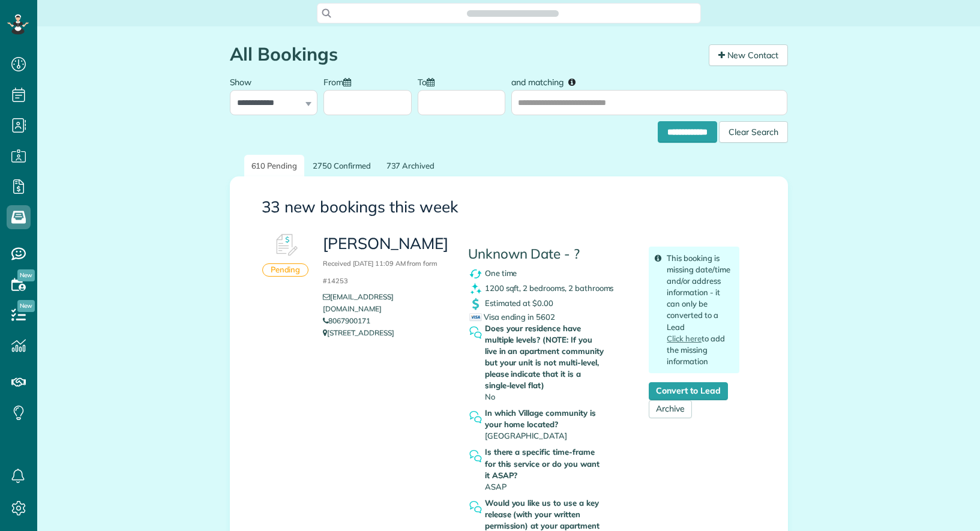 Image resolution: width=980 pixels, height=531 pixels. Describe the element at coordinates (753, 128) in the screenshot. I see `a: Clear Search` at that location.